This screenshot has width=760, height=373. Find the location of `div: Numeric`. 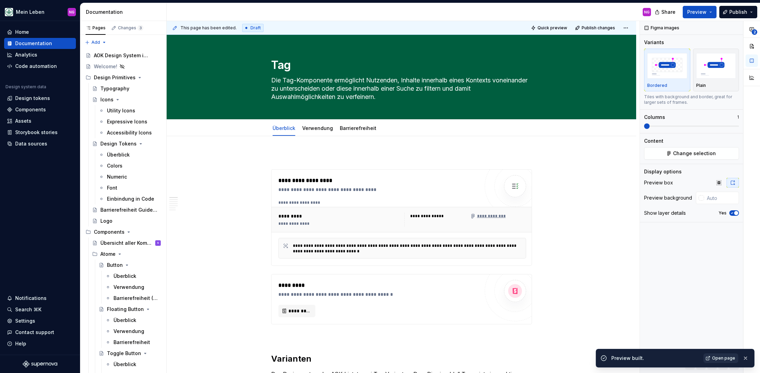

div: Numeric is located at coordinates (117, 177).